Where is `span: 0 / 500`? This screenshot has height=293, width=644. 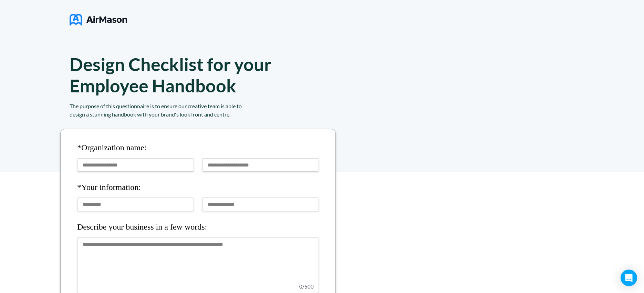
span: 0 / 500 is located at coordinates (307, 286).